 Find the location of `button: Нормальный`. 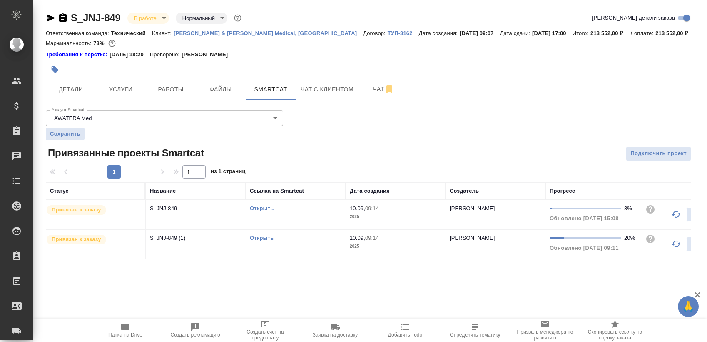

button: Нормальный is located at coordinates (199, 18).